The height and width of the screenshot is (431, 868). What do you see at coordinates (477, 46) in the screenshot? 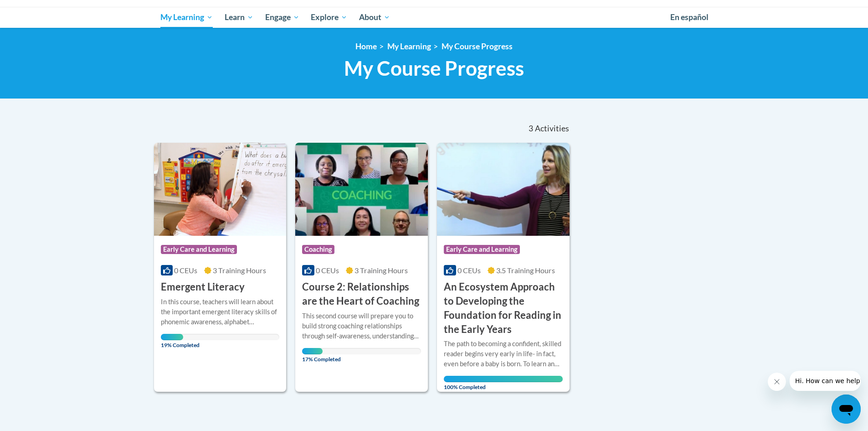
I see `a: My Course Progress` at bounding box center [477, 46].